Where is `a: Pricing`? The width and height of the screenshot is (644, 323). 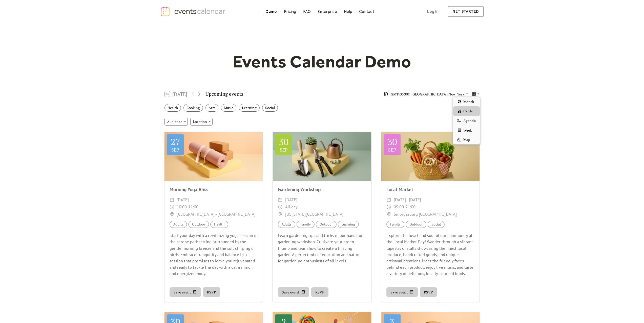 a: Pricing is located at coordinates (290, 11).